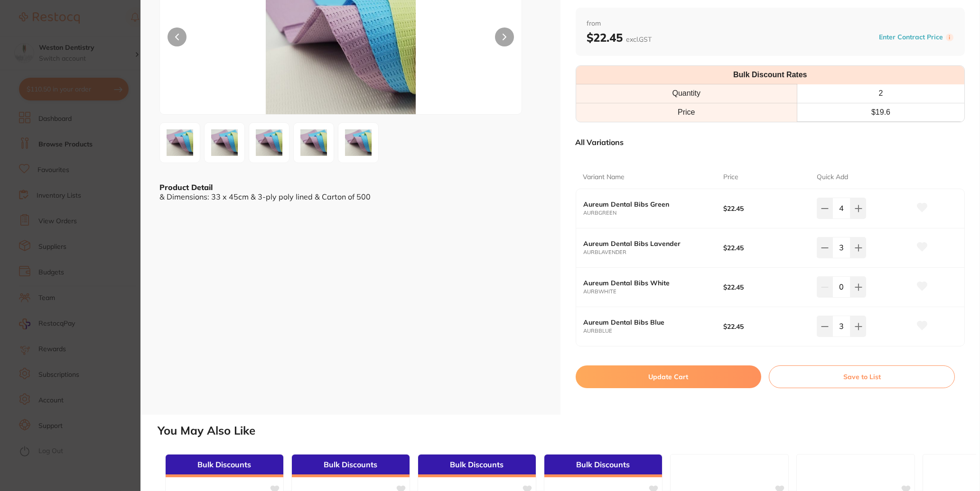 Image resolution: width=980 pixels, height=491 pixels. What do you see at coordinates (186, 187) in the screenshot?
I see `b: Product Detail` at bounding box center [186, 187].